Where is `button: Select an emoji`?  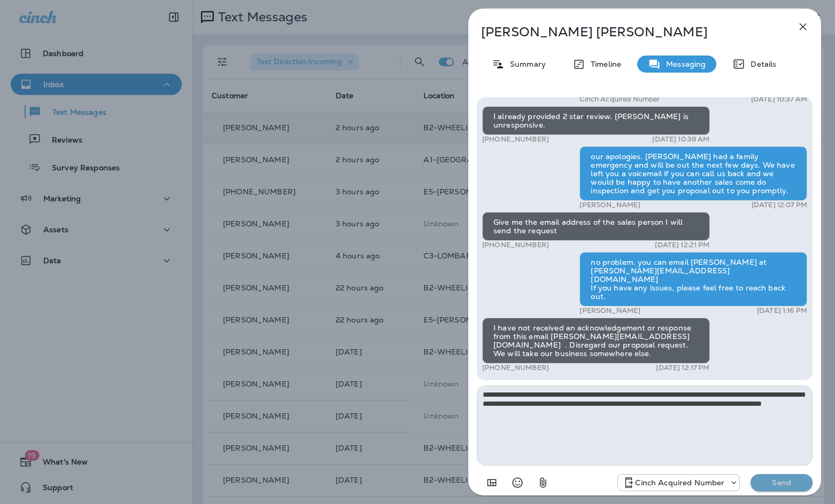 button: Select an emoji is located at coordinates (518, 483).